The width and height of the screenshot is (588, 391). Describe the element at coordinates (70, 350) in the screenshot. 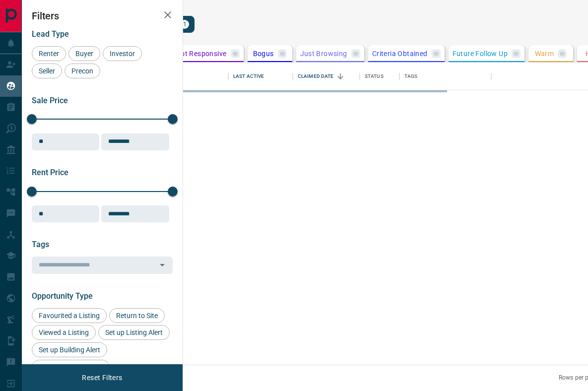

I see `span: Set up Building Alert` at that location.